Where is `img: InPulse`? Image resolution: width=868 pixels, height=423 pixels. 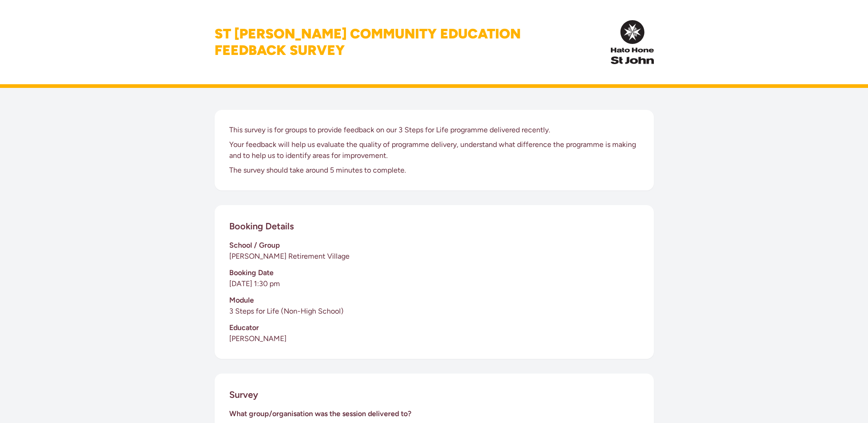
img: InPulse is located at coordinates (632, 42).